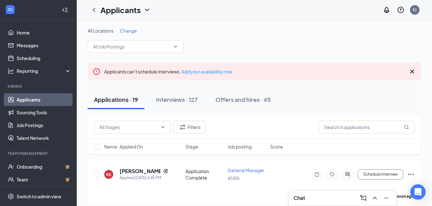 The width and height of the screenshot is (432, 206). Describe the element at coordinates (44, 138) in the screenshot. I see `a: Talent Network` at that location.